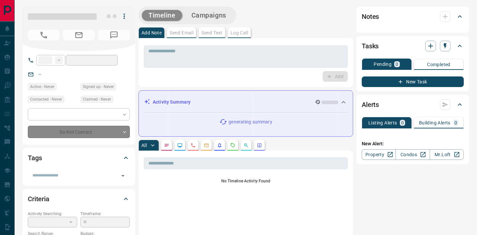 Image resolution: width=477 pixels, height=235 pixels. Describe the element at coordinates (162, 15) in the screenshot. I see `button: Timeline` at that location.